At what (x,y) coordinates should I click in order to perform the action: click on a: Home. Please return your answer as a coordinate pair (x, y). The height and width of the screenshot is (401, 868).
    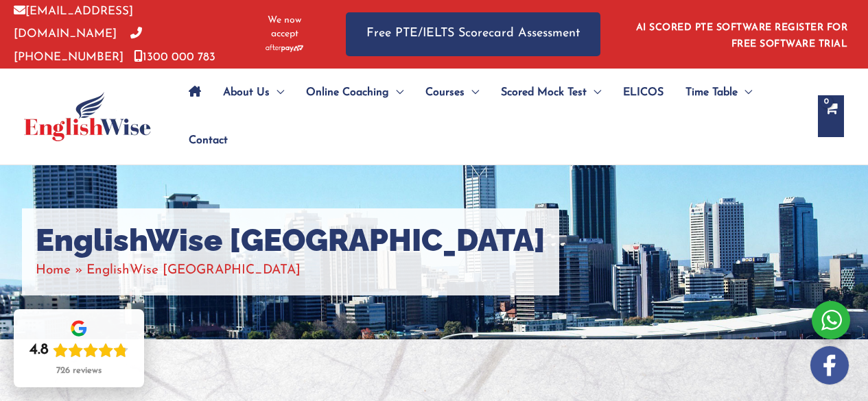
    Looking at the image, I should click on (53, 270).